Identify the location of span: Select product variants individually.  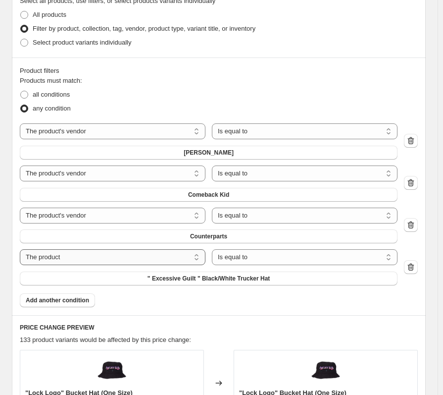
(82, 42).